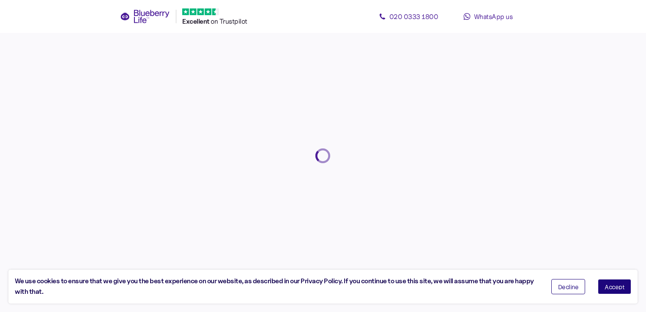  I want to click on span: on Trustpilot, so click(229, 21).